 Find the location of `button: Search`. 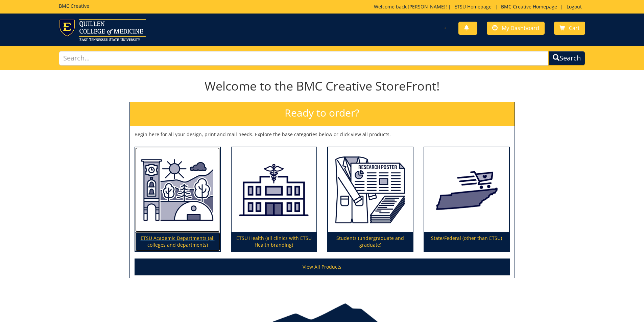

button: Search is located at coordinates (567, 58).